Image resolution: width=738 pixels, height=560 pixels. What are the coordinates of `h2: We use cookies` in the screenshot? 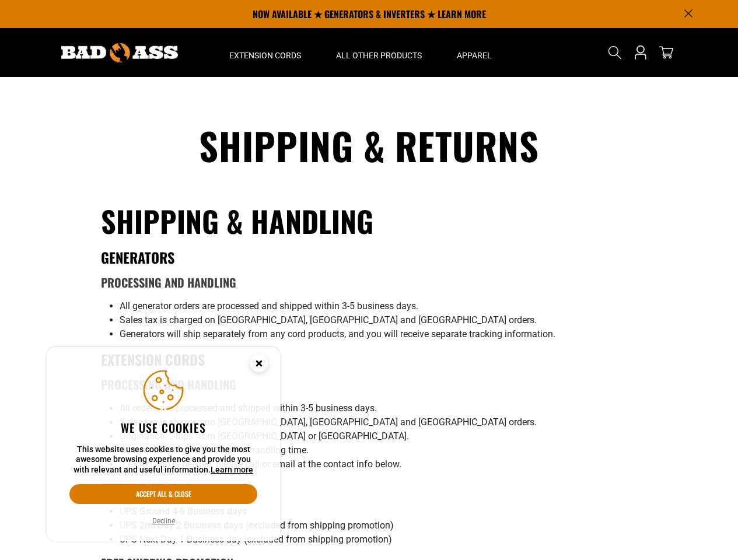 It's located at (163, 428).